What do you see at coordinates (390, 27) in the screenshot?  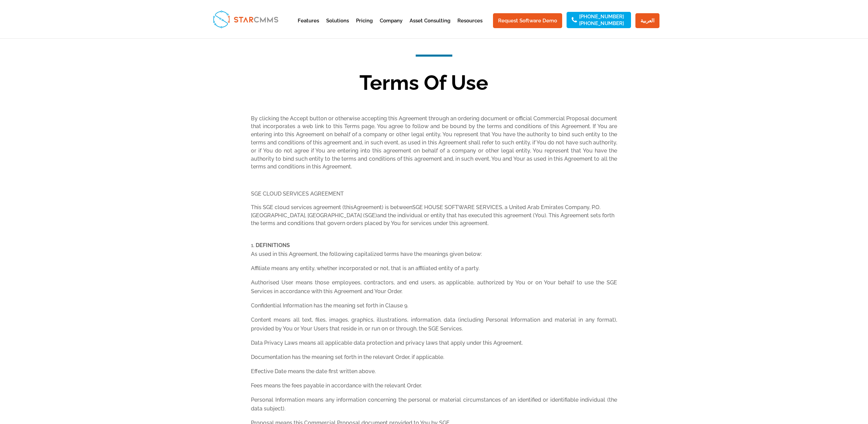 I see `a: Company` at bounding box center [390, 27].